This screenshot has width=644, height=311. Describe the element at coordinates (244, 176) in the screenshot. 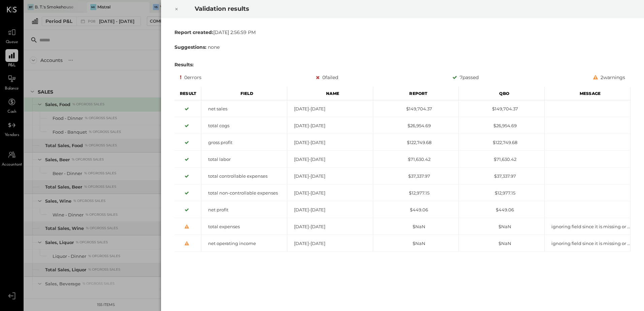

I see `div: total controllable expenses` at that location.